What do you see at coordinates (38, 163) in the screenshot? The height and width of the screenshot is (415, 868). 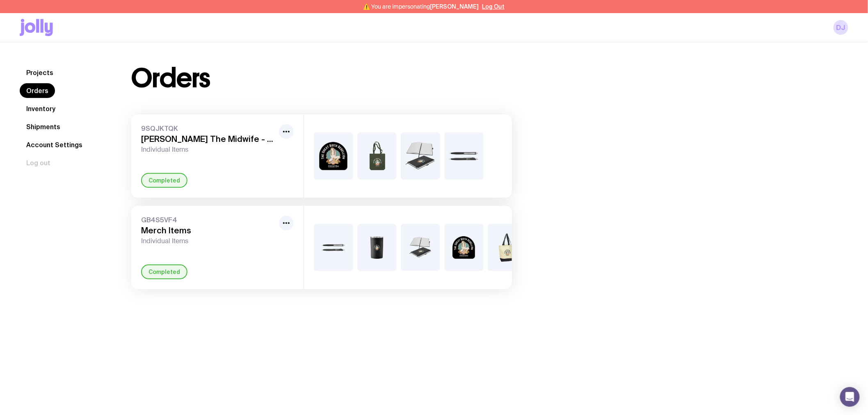 I see `button: Log out` at bounding box center [38, 163].